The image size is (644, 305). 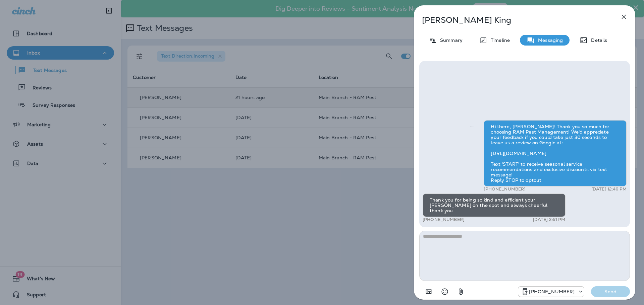 I want to click on p: Summary, so click(x=449, y=40).